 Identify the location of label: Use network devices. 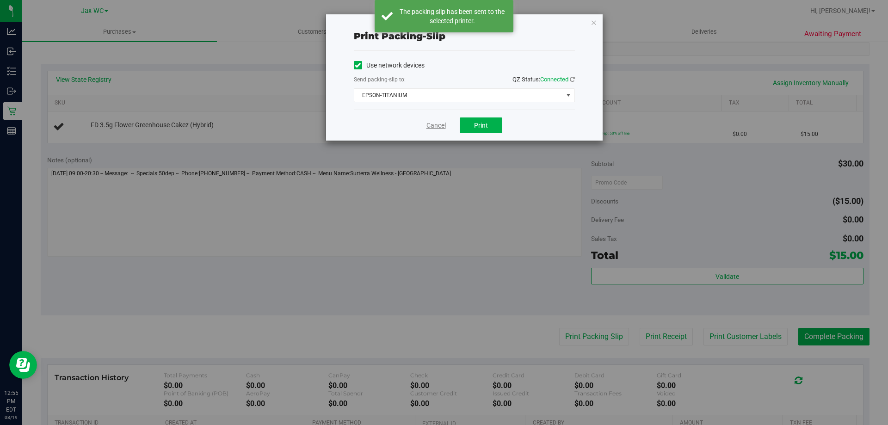
(389, 65).